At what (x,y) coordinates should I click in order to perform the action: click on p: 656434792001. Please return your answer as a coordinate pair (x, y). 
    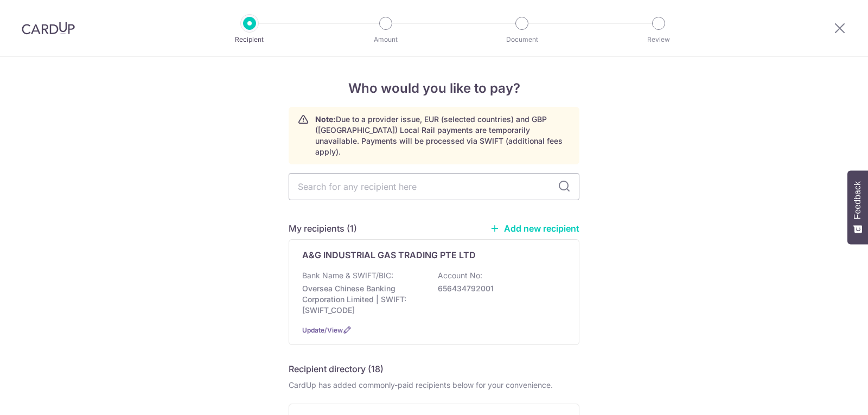
    Looking at the image, I should click on (499, 289).